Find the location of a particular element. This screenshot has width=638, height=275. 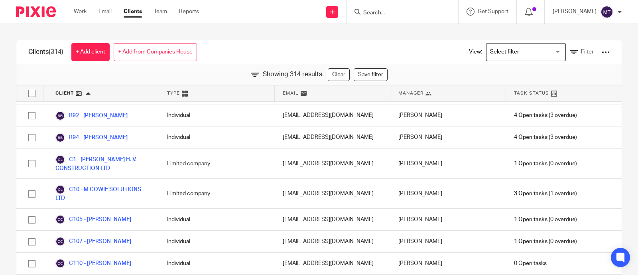

span: Task Status is located at coordinates (531, 93).